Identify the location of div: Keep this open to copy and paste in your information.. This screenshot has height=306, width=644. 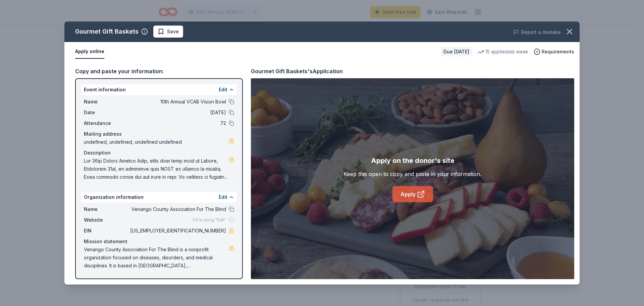
(413, 174).